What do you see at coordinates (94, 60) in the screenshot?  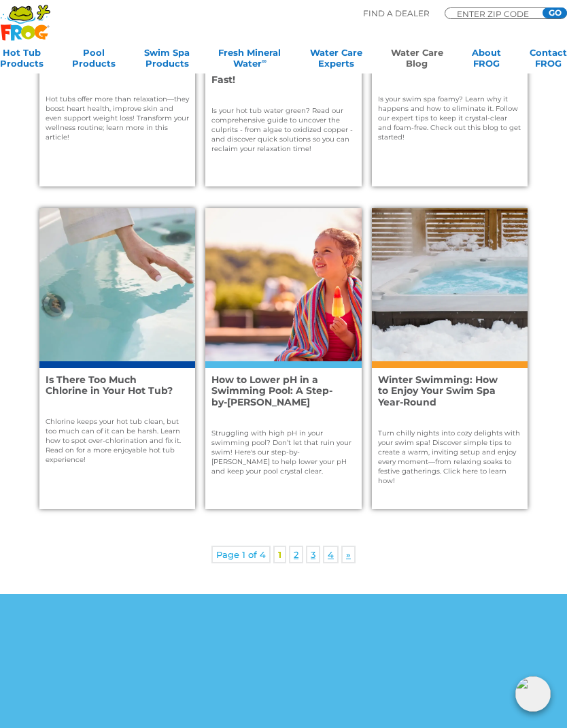 I see `a: PoolProducts` at bounding box center [94, 60].